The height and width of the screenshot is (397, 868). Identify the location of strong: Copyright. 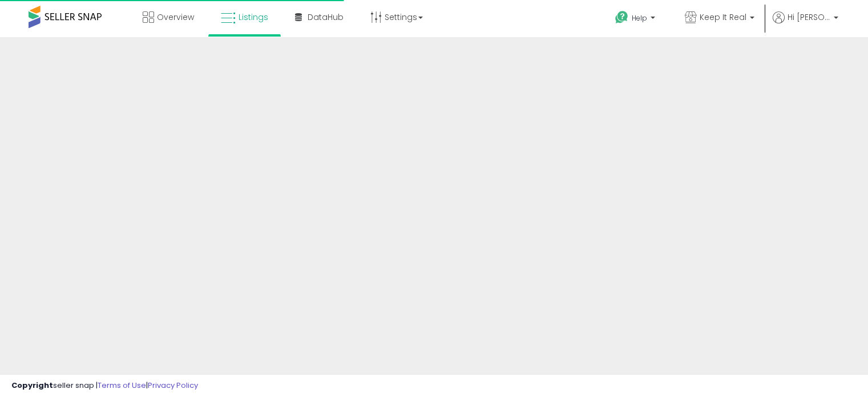
(32, 385).